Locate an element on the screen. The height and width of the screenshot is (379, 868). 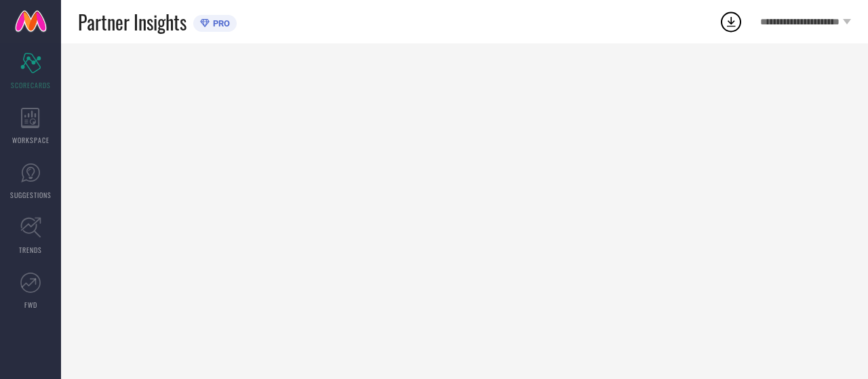
span: PRO is located at coordinates (220, 23).